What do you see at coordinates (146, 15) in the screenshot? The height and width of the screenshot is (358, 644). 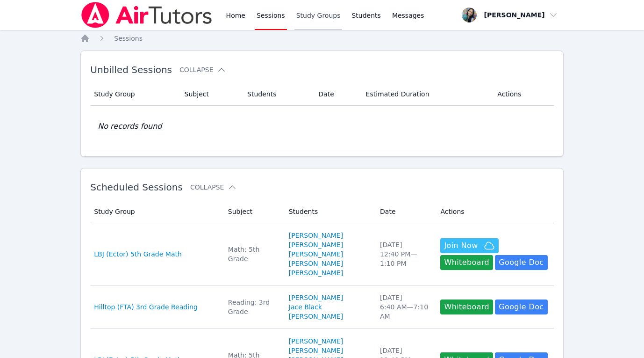 I see `img: Air Tutors` at bounding box center [146, 15].